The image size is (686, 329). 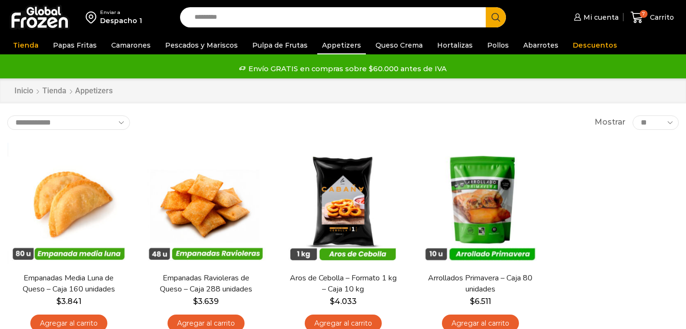 What do you see at coordinates (63, 91) in the screenshot?
I see `nav: Breadcrumb` at bounding box center [63, 91].